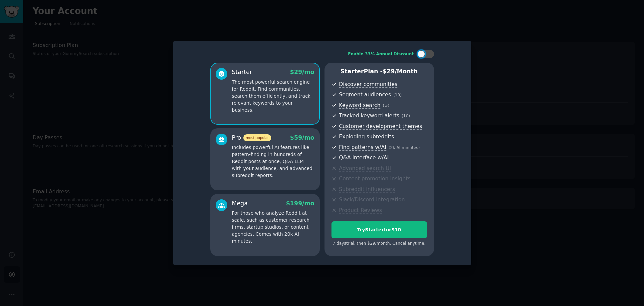 The height and width of the screenshot is (306, 644). What do you see at coordinates (274, 161) in the screenshot?
I see `p: Includes powerful AI features like pattern-finding in hundreds of Reddit posts at once, Q&A LLM w...` at bounding box center [274, 161].